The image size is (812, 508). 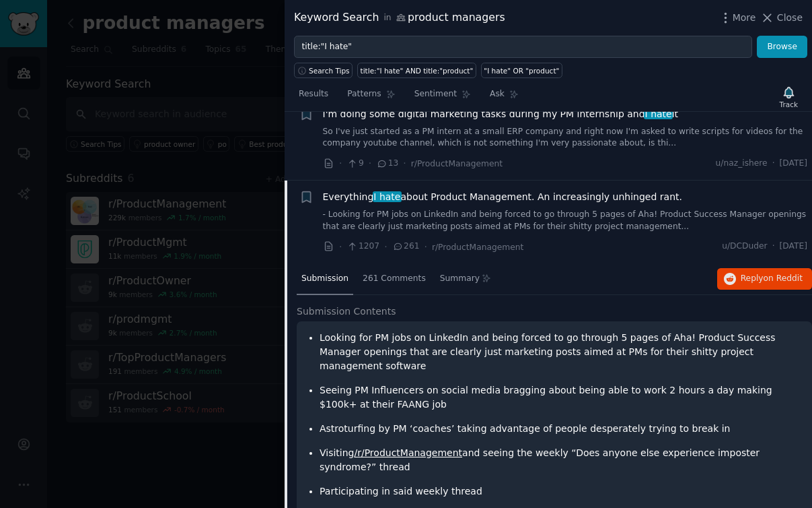 What do you see at coordinates (364, 94) in the screenshot?
I see `span: Patterns` at bounding box center [364, 94].